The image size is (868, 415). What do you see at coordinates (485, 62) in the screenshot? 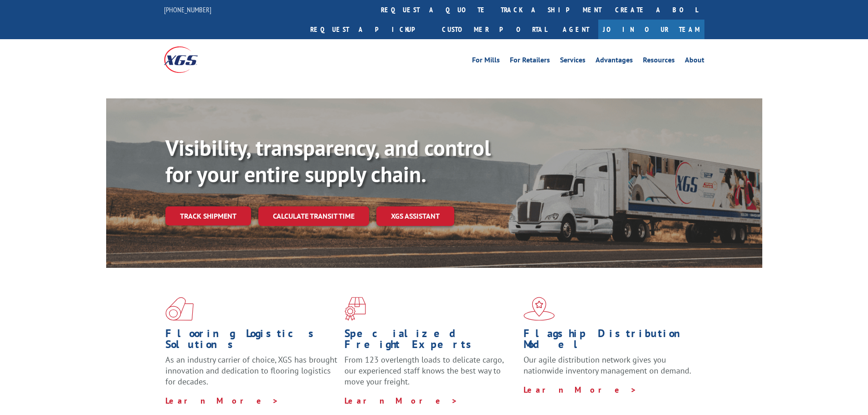
I see `a: For Mills` at bounding box center [485, 62].